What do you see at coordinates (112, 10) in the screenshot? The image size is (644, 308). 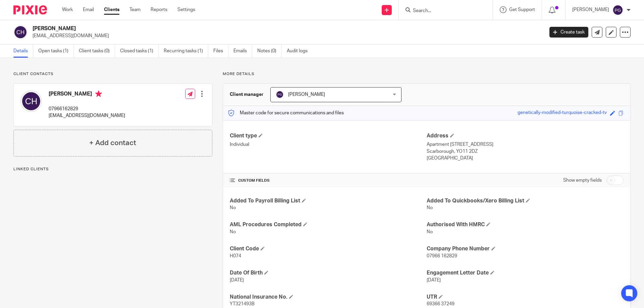 I see `a: Clients` at bounding box center [112, 10].